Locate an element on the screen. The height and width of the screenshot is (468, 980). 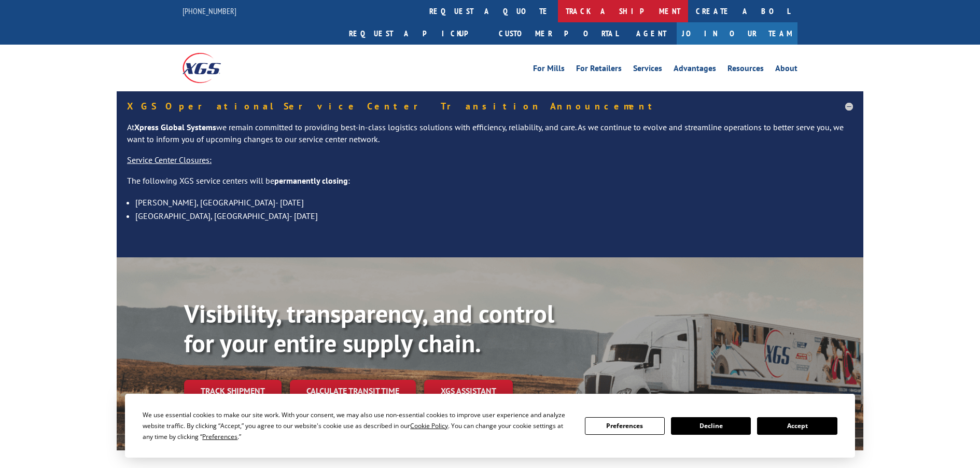
button: Accept is located at coordinates (797, 426).